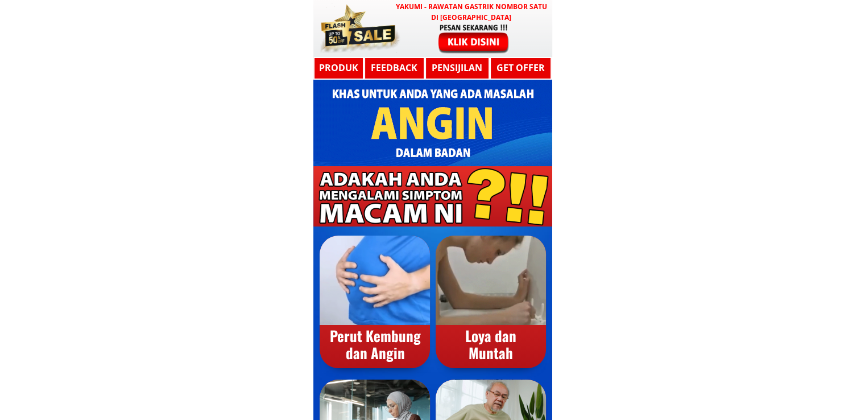 The width and height of the screenshot is (865, 420). Describe the element at coordinates (338, 68) in the screenshot. I see `h3: Produk` at that location.